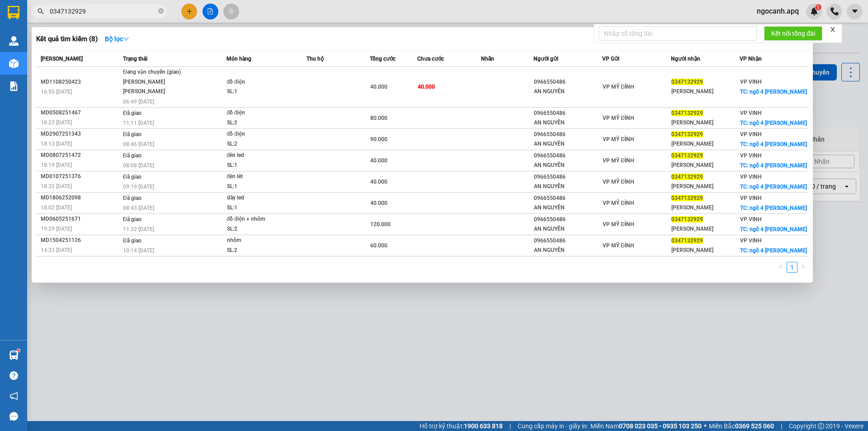  What do you see at coordinates (135, 59) in the screenshot?
I see `span: Trạng thái` at bounding box center [135, 59].